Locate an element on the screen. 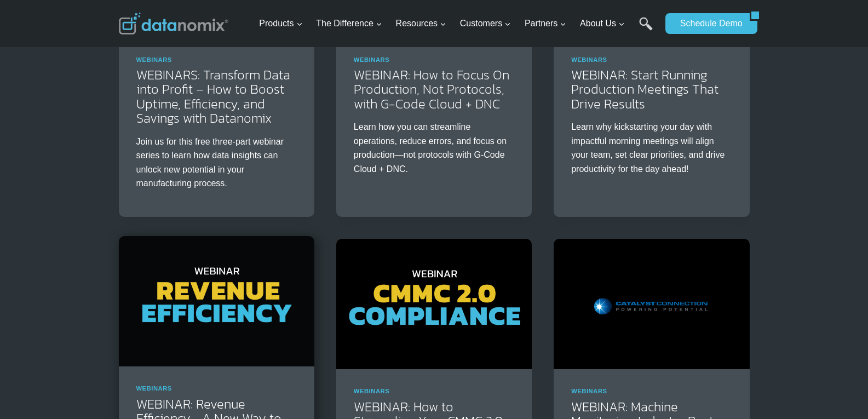  img: Datanomix is located at coordinates (174, 23).